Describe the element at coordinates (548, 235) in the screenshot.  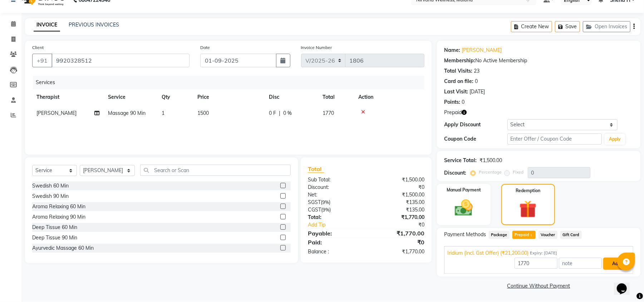
I see `span: Voucher` at that location.